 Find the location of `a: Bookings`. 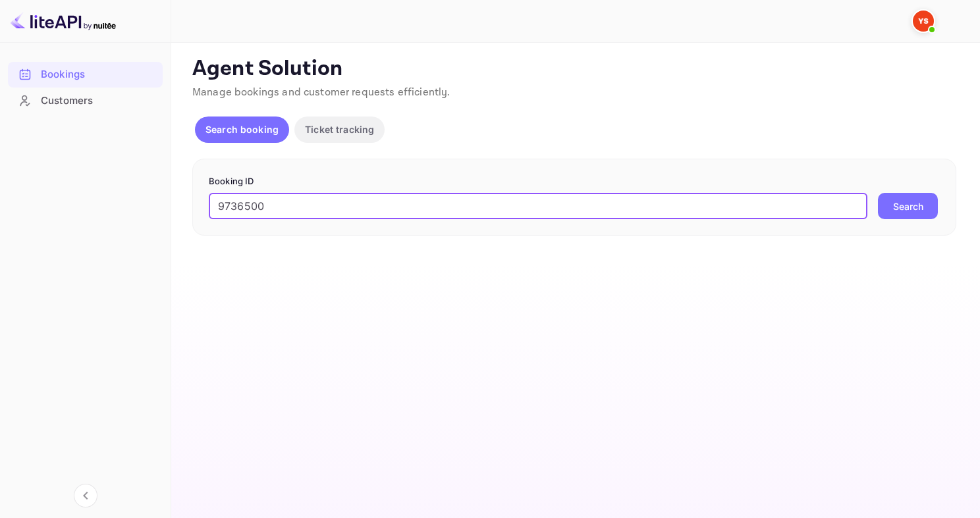

a: Bookings is located at coordinates (85, 73).